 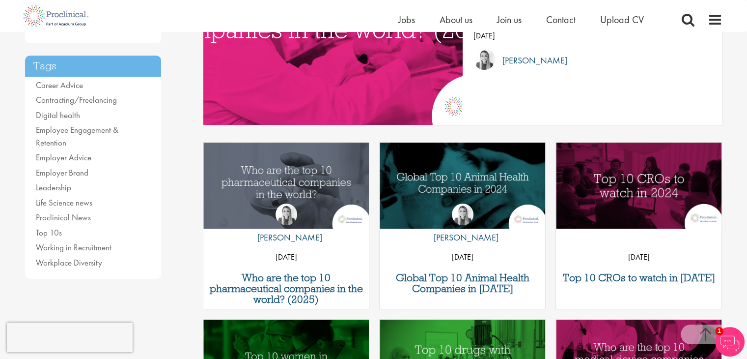 What do you see at coordinates (54, 187) in the screenshot?
I see `a: Leadership` at bounding box center [54, 187].